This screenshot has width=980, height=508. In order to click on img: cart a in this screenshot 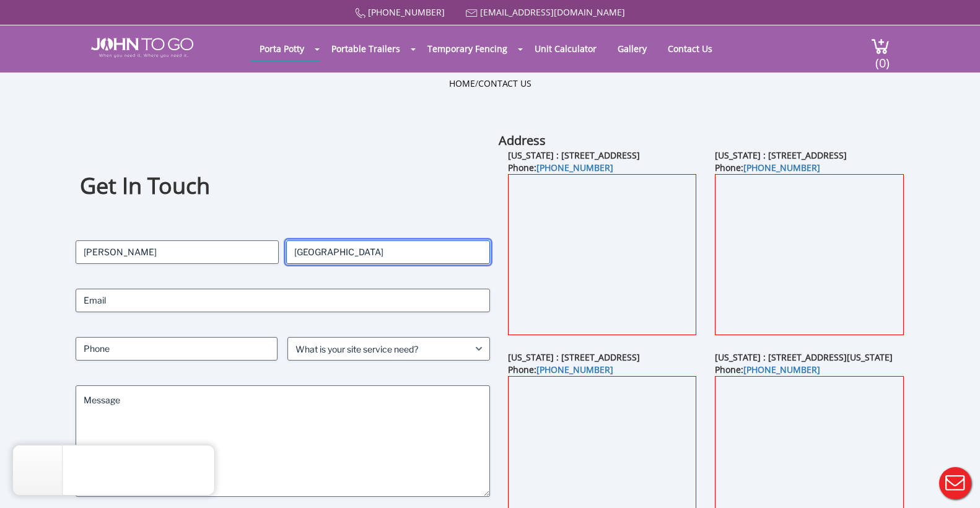, I will do `click(880, 46)`.